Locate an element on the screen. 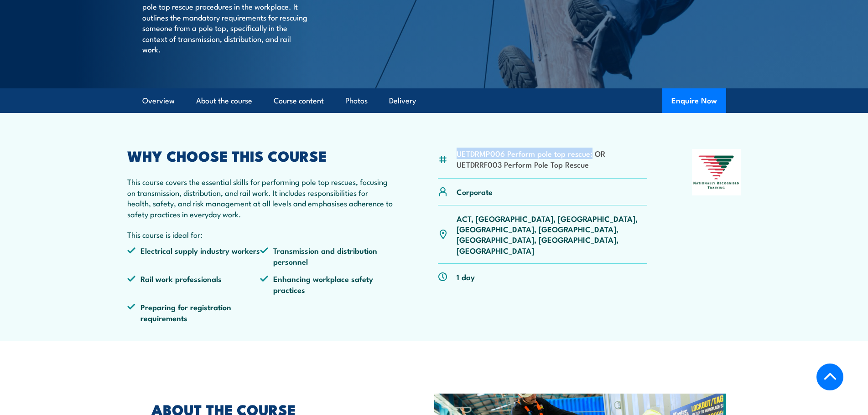 The width and height of the screenshot is (868, 415). a: Photos is located at coordinates (356, 101).